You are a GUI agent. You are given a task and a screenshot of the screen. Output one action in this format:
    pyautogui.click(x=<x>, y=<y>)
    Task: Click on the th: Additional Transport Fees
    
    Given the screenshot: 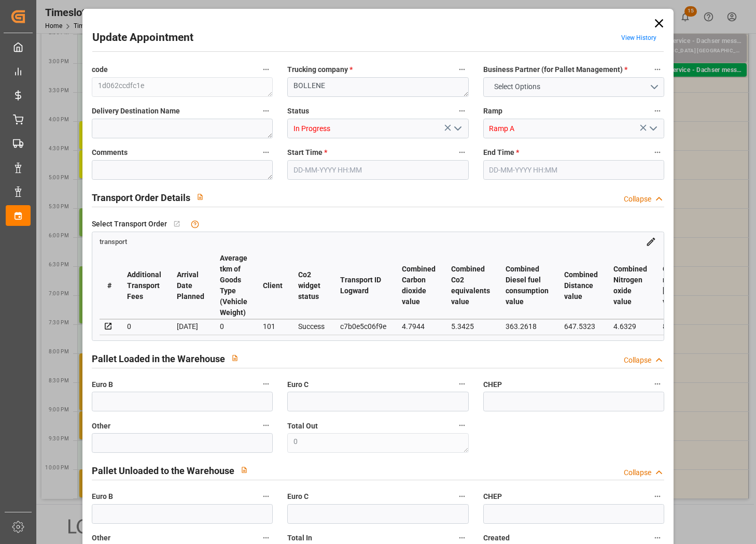 What is the action you would take?
    pyautogui.click(x=144, y=286)
    